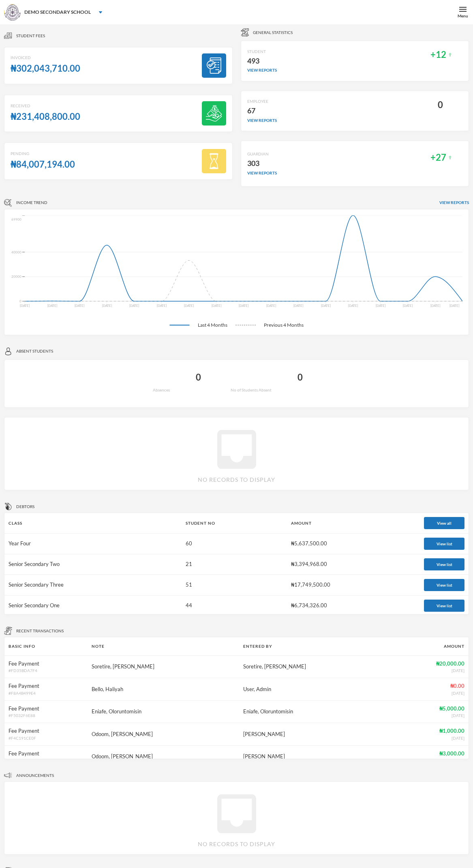 Image resolution: width=473 pixels, height=868 pixels. What do you see at coordinates (353, 606) in the screenshot?
I see `td: ₦6,734,326.00` at bounding box center [353, 606].